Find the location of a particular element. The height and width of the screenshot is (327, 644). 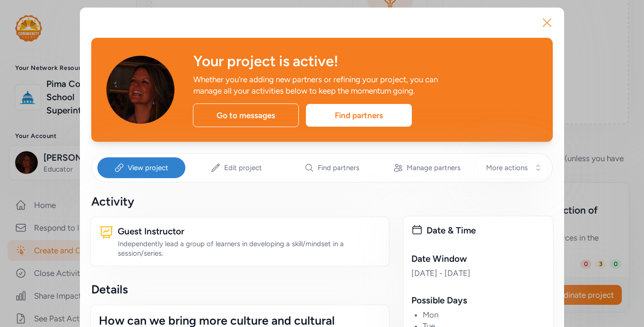

div: Details is located at coordinates (240, 289).